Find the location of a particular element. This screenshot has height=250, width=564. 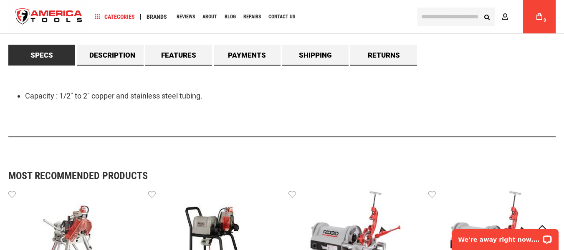

a: Contact Us is located at coordinates (282, 17).